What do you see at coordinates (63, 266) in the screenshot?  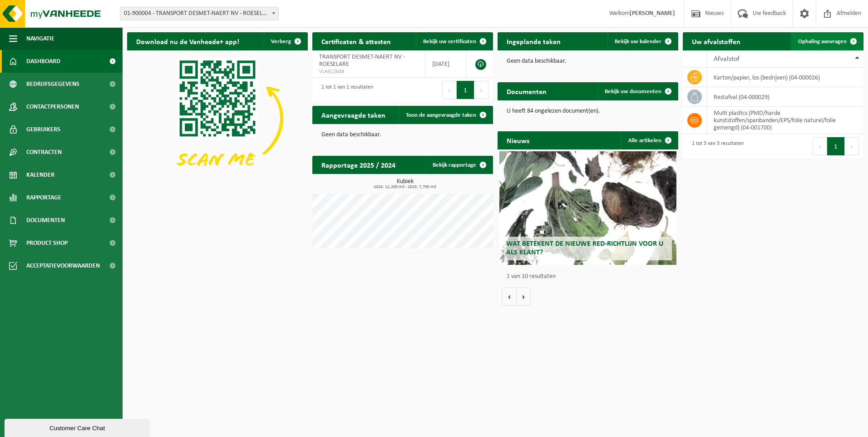 I see `span: Acceptatievoorwaarden` at bounding box center [63, 266].